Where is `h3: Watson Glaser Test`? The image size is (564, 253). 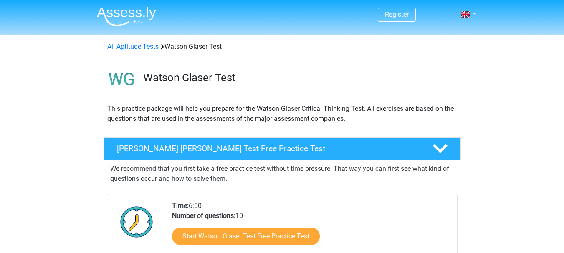 h3: Watson Glaser Test is located at coordinates (298, 78).